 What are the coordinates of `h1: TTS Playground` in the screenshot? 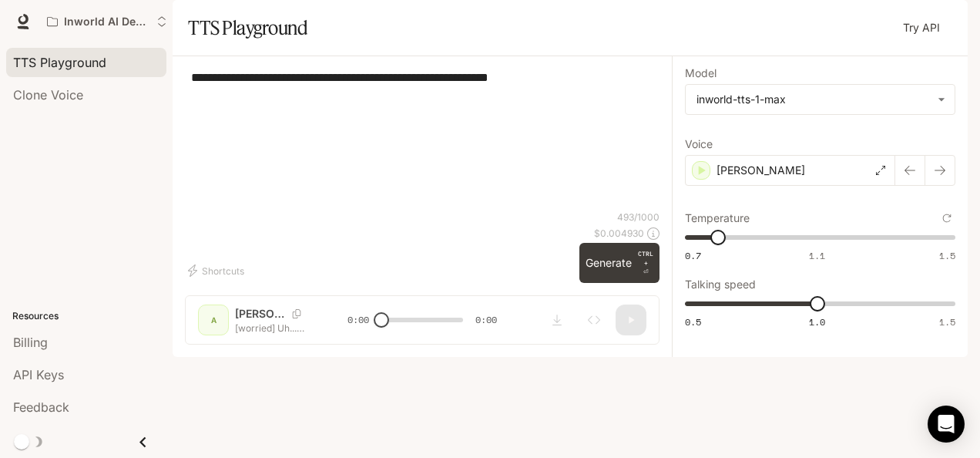 It's located at (247, 28).